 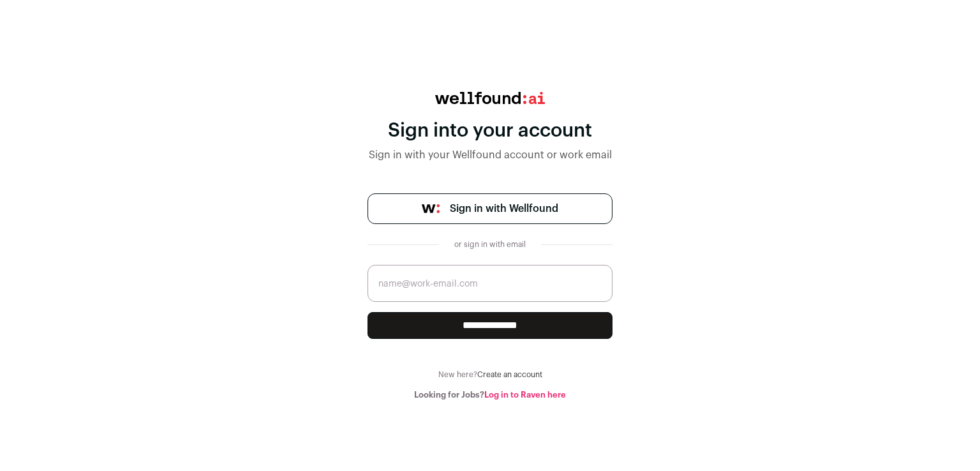 What do you see at coordinates (490, 244) in the screenshot?
I see `div: or sign in with email` at bounding box center [490, 244].